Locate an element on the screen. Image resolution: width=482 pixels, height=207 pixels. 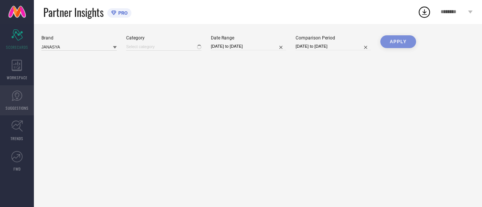
span: Partner Insights is located at coordinates (73, 12).